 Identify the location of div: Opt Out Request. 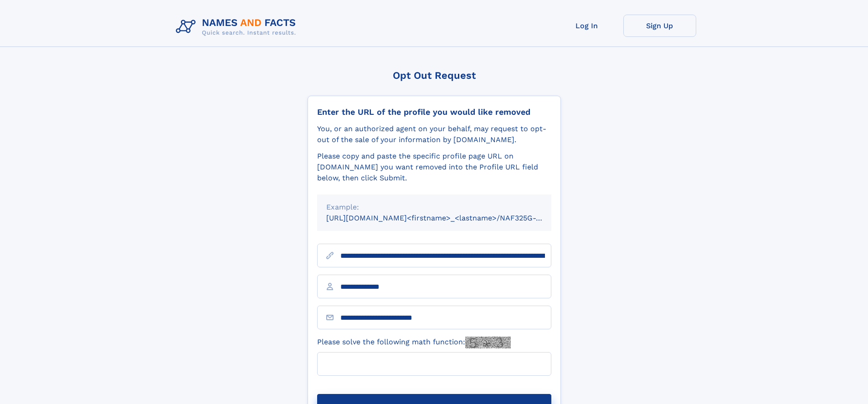
(434, 75).